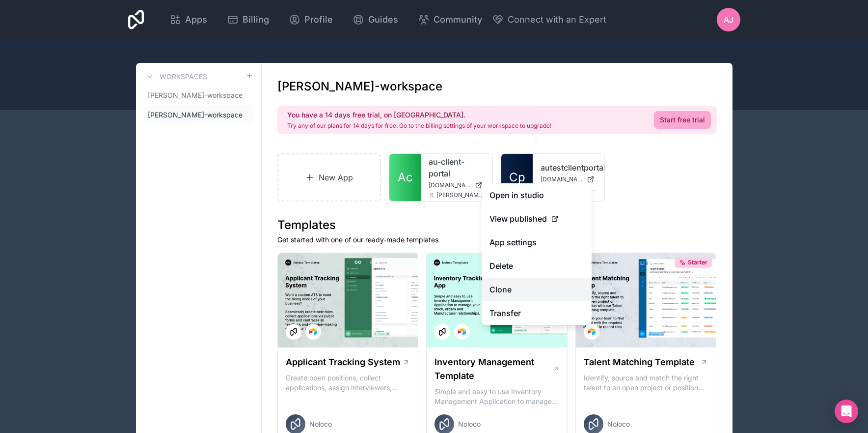 The height and width of the screenshot is (433, 868). I want to click on p: Get started with one of our ready-made templates, so click(497, 240).